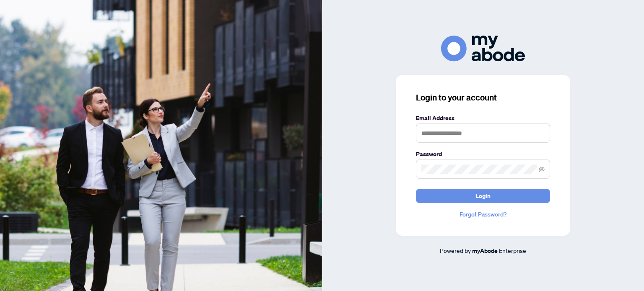  I want to click on a: myAbode, so click(485, 251).